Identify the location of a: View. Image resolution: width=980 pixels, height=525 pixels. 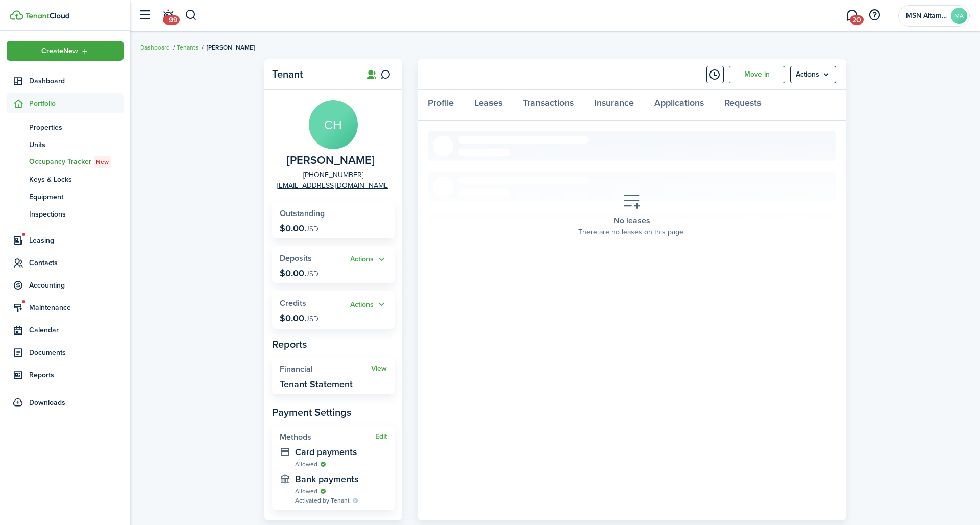
(379, 369).